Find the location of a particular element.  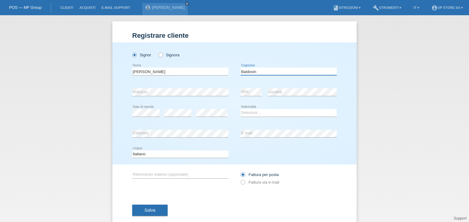

a: POS — MF Group is located at coordinates (25, 7).